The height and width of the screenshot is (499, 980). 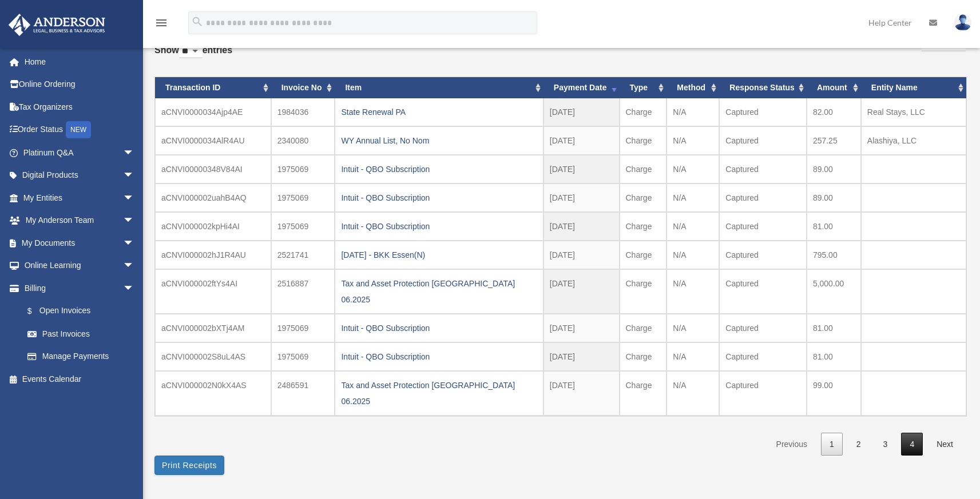 What do you see at coordinates (213, 255) in the screenshot?
I see `td: aCNVI000002hJ1R4AU` at bounding box center [213, 255].